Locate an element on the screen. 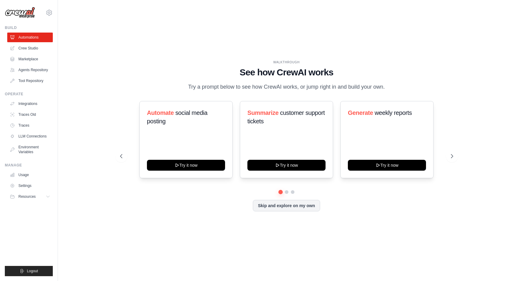 This screenshot has width=515, height=281. span: Resources is located at coordinates (27, 197).